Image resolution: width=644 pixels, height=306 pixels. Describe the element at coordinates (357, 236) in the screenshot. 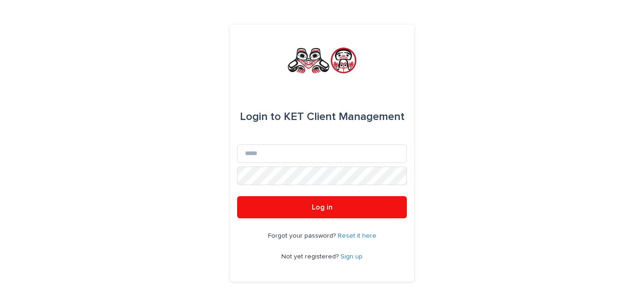

I see `a: Reset it here` at that location.